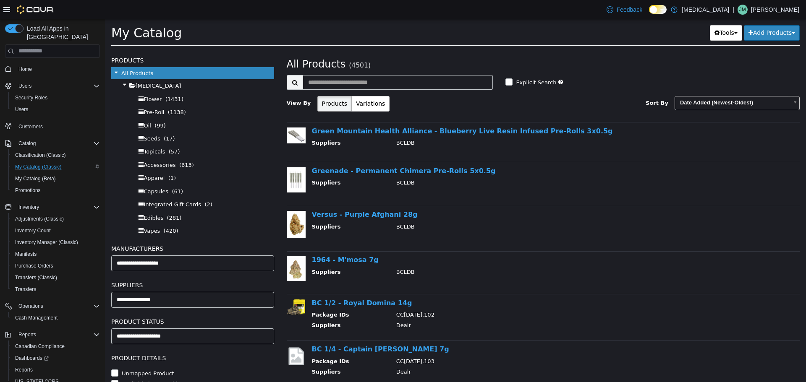  I want to click on span: My Catalog (Classic), so click(56, 167).